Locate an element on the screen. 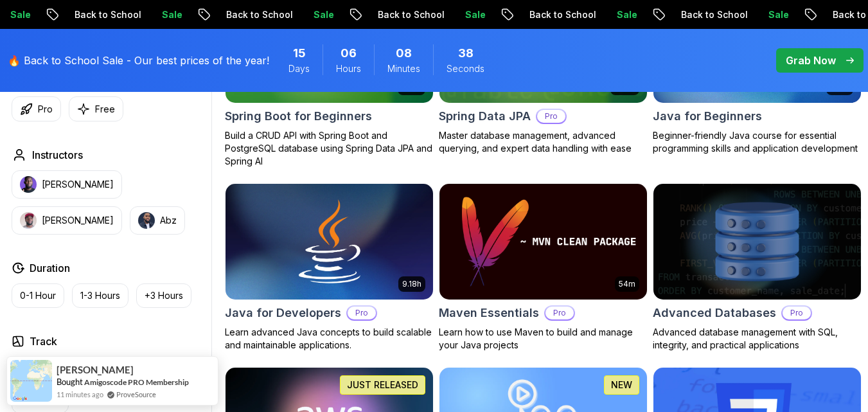 The width and height of the screenshot is (868, 412). p: 🔥 Back to School Sale - Our best prices of the year! is located at coordinates (138, 60).